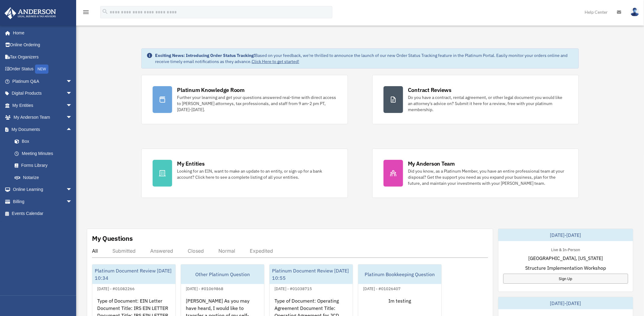 The image size is (644, 316). I want to click on a: My Anderson Team Did you know, as a Platinum Member, you have an entire professional team at your..., so click(475, 173).